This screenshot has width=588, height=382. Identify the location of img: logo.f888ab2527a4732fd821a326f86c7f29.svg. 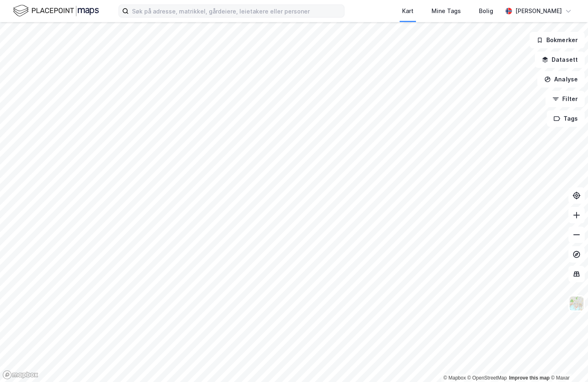
(56, 11).